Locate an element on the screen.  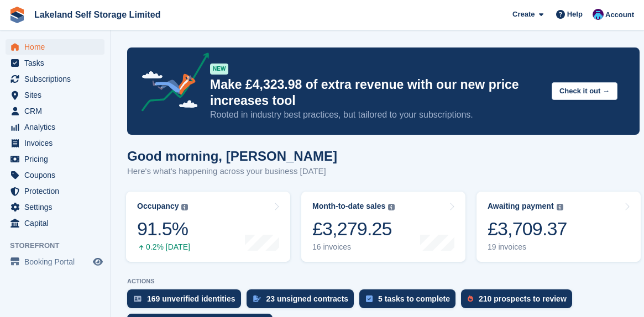
p: ACTIONS is located at coordinates (383, 281).